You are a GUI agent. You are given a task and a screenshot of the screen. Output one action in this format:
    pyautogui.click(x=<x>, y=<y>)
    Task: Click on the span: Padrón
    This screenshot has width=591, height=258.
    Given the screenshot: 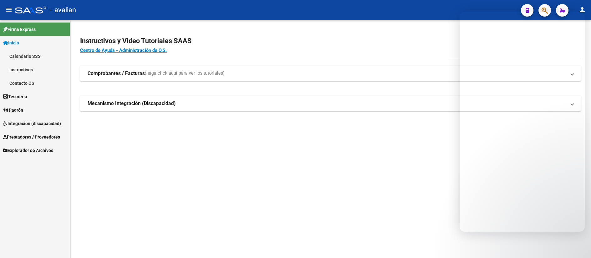 What is the action you would take?
    pyautogui.click(x=13, y=110)
    